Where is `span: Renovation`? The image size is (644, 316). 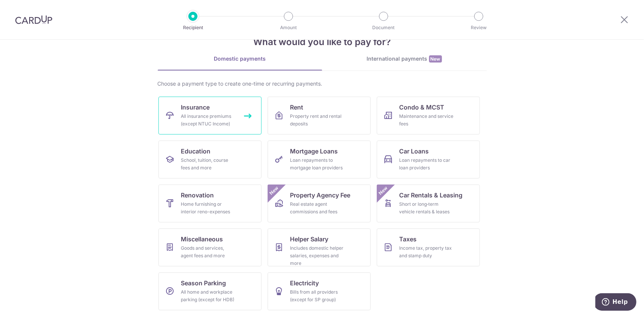 span: Renovation is located at coordinates (197, 195).